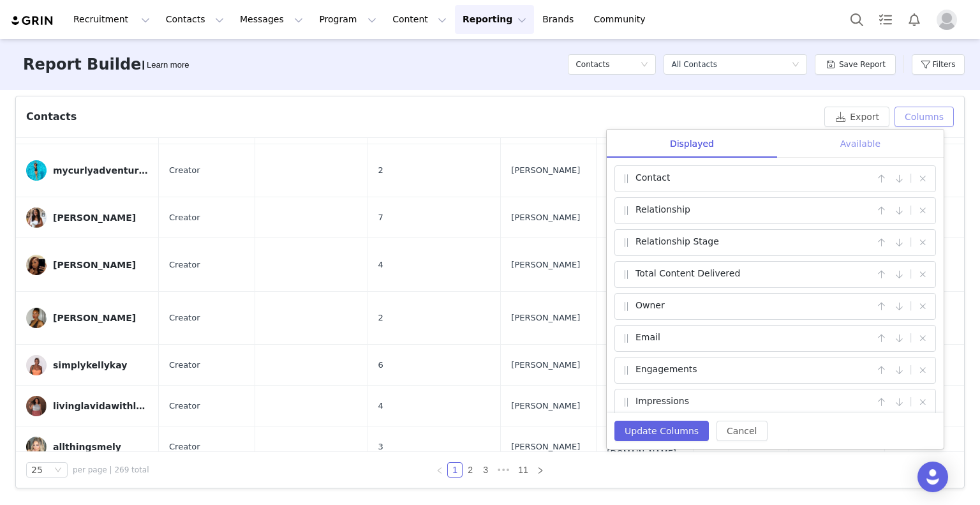 The width and height of the screenshot is (980, 505). Describe the element at coordinates (455, 470) in the screenshot. I see `a: 1` at that location.